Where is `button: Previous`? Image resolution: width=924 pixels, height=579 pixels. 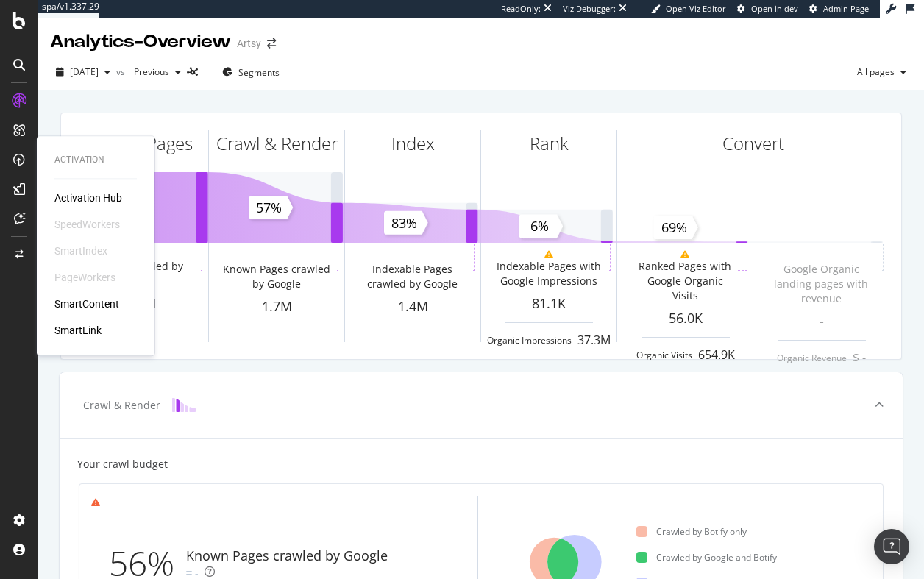 button: Previous is located at coordinates (157, 72).